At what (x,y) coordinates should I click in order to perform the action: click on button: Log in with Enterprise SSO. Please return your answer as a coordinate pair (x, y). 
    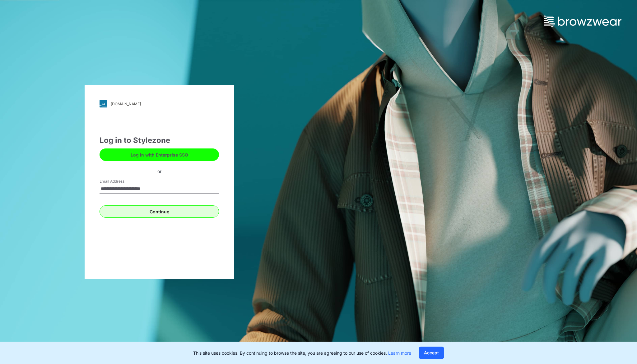
    Looking at the image, I should click on (159, 154).